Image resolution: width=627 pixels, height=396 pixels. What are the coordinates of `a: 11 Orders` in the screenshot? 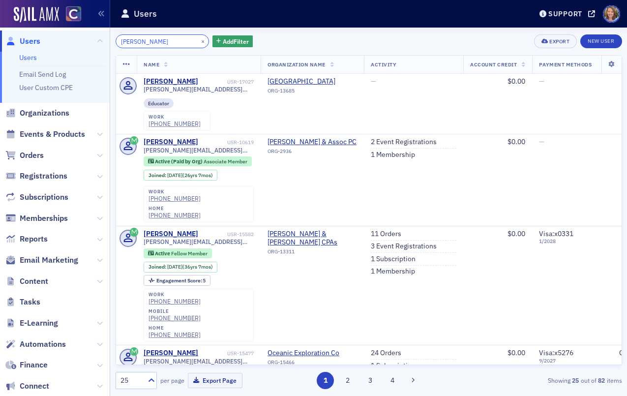 It's located at (386, 234).